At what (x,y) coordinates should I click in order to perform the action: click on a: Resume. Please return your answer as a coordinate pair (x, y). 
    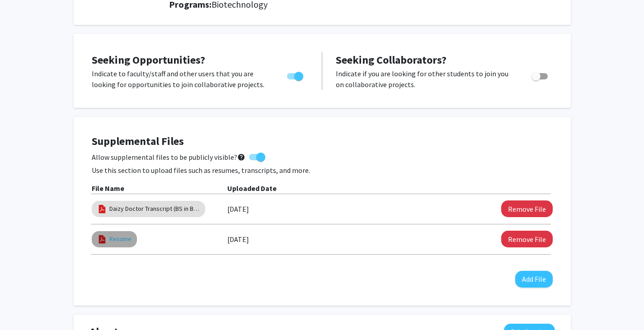
    Looking at the image, I should click on (120, 239).